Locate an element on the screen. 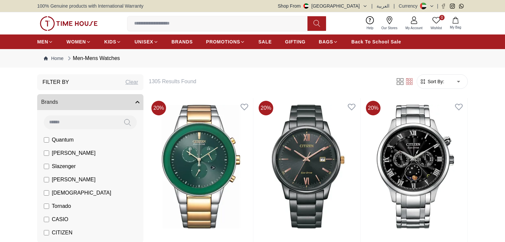 The height and width of the screenshot is (242, 505). a: Facebook is located at coordinates (443, 6).